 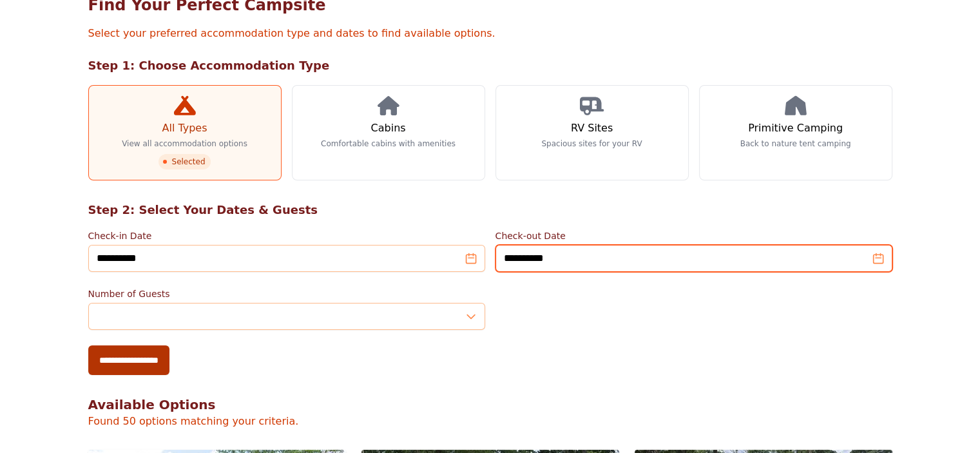 What do you see at coordinates (490, 421) in the screenshot?
I see `p: Found 50 options matching your criteria.` at bounding box center [490, 421].